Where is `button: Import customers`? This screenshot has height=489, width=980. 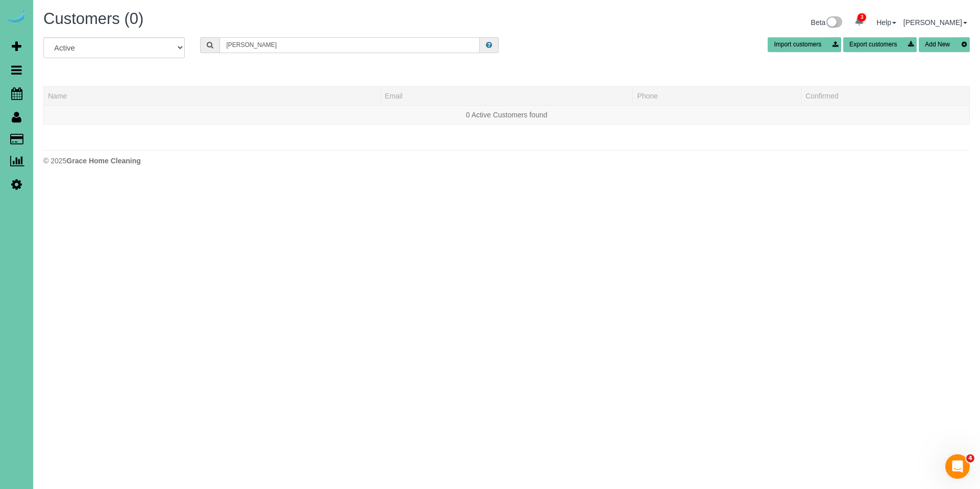 button: Import customers is located at coordinates (804, 44).